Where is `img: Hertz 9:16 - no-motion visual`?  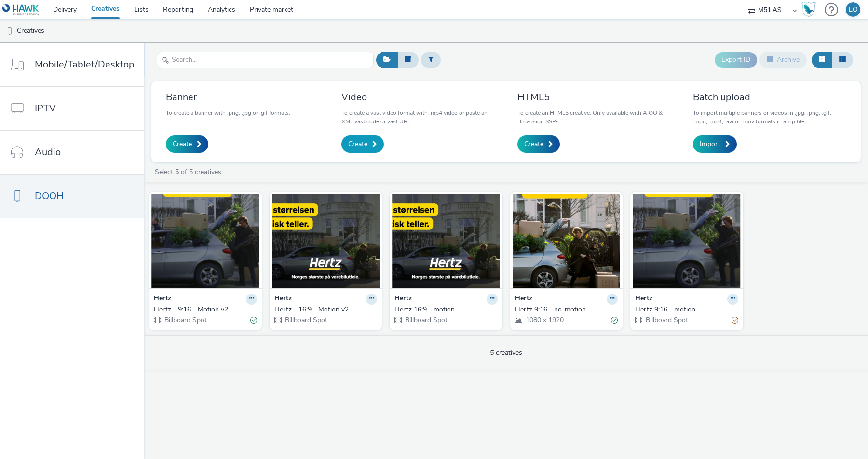 img: Hertz 9:16 - no-motion visual is located at coordinates (566, 241).